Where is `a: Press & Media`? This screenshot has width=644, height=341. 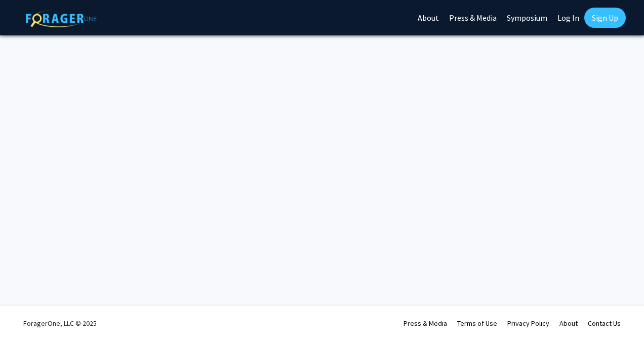 a: Press & Media is located at coordinates (425, 323).